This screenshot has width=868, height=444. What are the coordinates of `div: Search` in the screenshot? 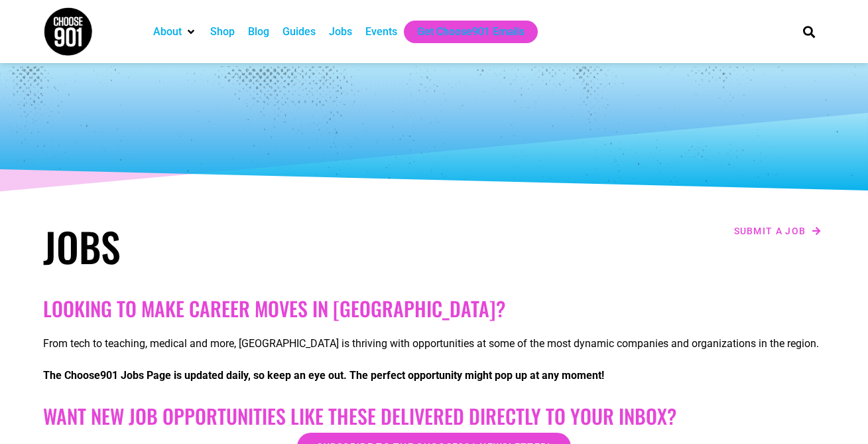 It's located at (808, 31).